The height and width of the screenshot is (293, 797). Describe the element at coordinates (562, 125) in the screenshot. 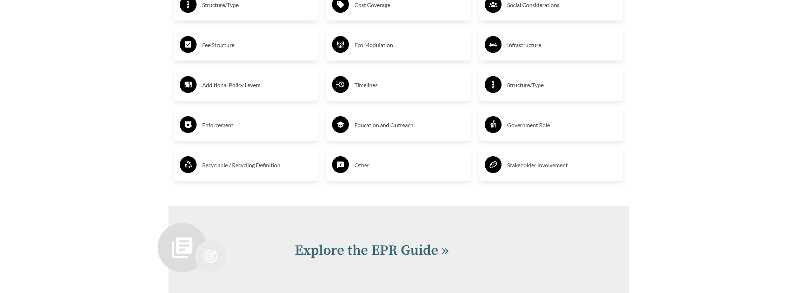

I see `h3: Government Role` at that location.